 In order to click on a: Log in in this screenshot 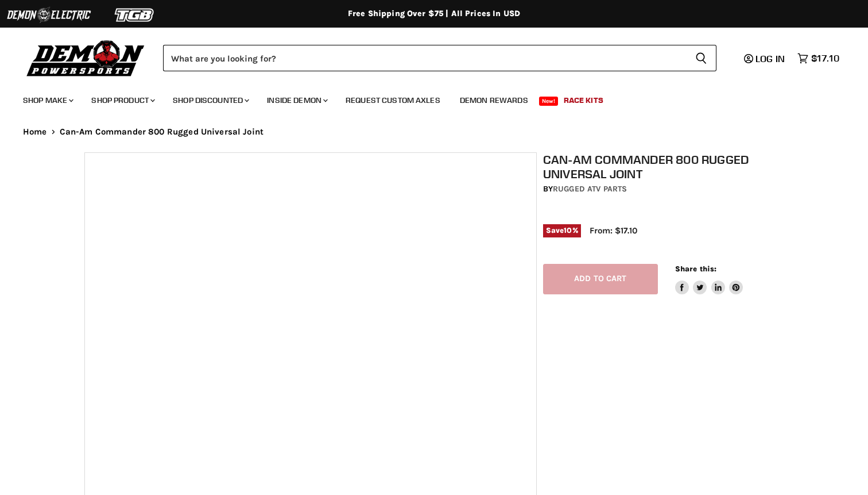, I will do `click(766, 58)`.